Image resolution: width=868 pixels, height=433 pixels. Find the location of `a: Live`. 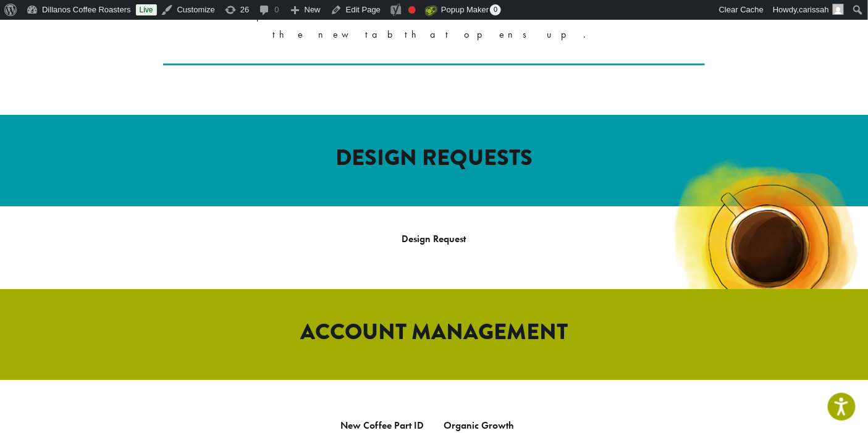

a: Live is located at coordinates (146, 10).